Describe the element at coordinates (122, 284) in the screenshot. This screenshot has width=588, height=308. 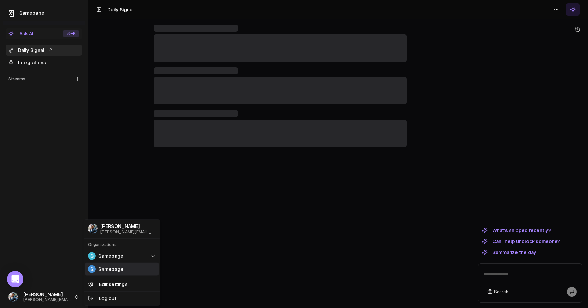
I see `a: Edit settings` at that location.